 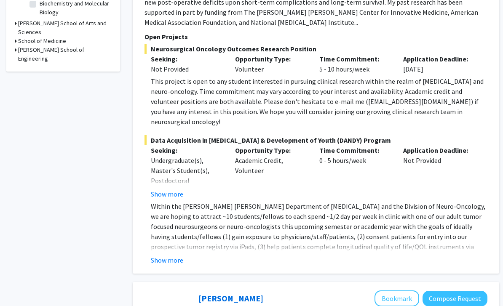 What do you see at coordinates (271, 64) in the screenshot?
I see `div: Volunteer` at bounding box center [271, 64].